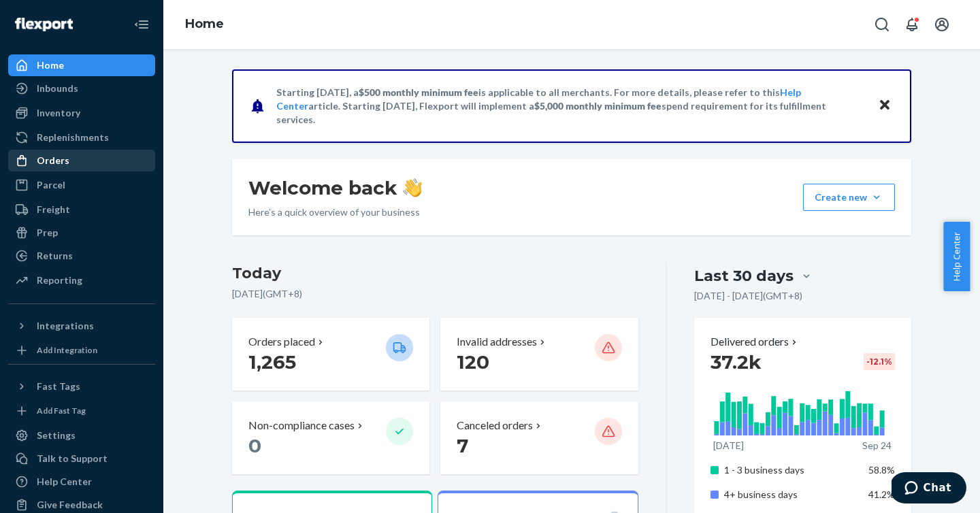 This screenshot has height=513, width=980. I want to click on a: Help Center, so click(82, 482).